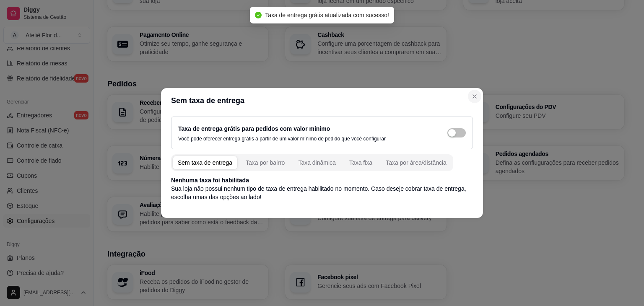  Describe the element at coordinates (317, 163) in the screenshot. I see `div: Taxa dinâmica` at that location.